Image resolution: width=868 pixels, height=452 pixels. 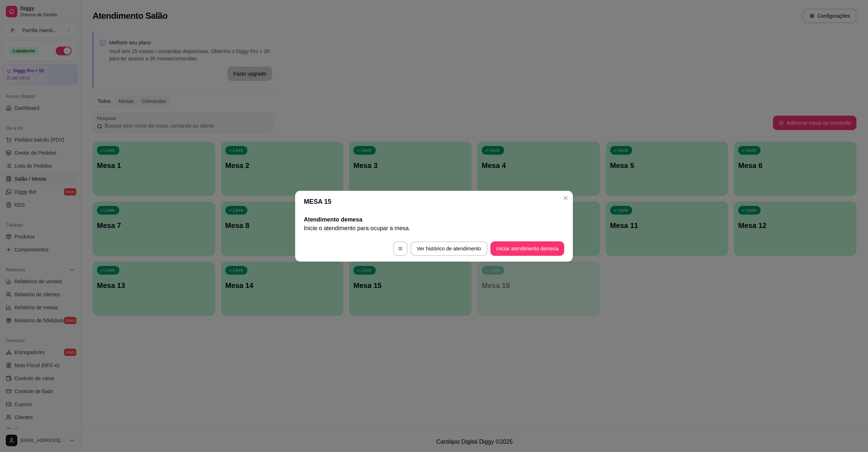 What do you see at coordinates (434, 228) in the screenshot?
I see `p: Inicie o atendimento para ocupar a mesa .` at bounding box center [434, 228].